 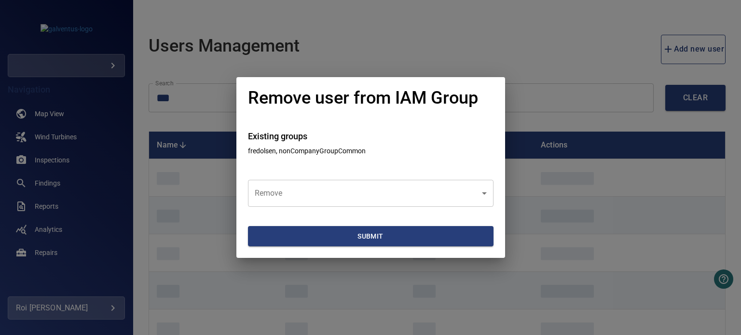 I want to click on p: fredolsen, nonCompanyGroupCommon, so click(x=370, y=151).